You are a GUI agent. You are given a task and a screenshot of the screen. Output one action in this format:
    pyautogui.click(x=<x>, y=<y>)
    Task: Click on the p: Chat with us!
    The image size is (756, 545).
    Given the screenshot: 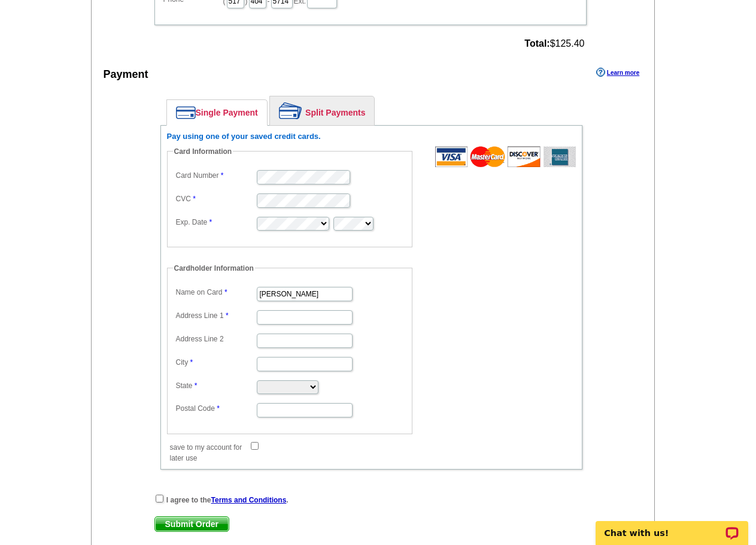 What is the action you would take?
    pyautogui.click(x=76, y=26)
    